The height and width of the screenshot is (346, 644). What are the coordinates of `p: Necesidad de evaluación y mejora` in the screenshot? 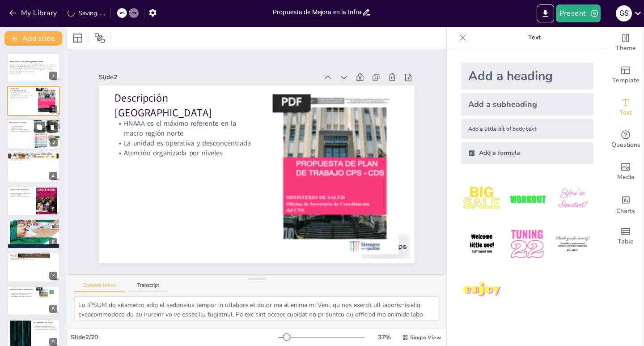 It's located at (33, 226).